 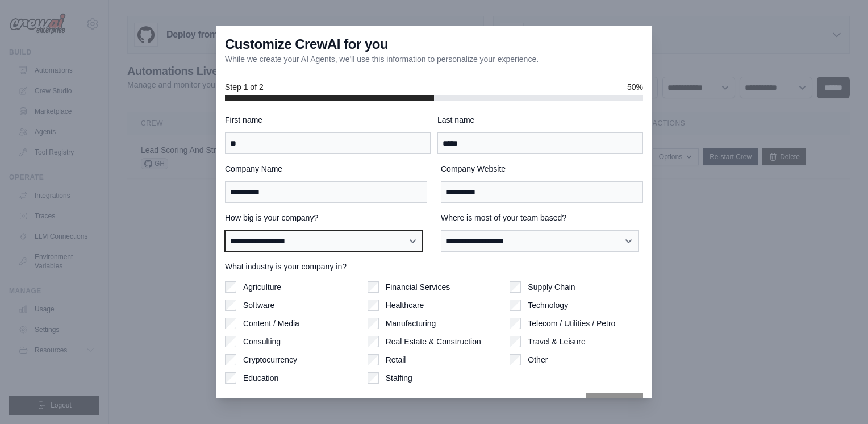 I want to click on label: Manufacturing, so click(x=411, y=324).